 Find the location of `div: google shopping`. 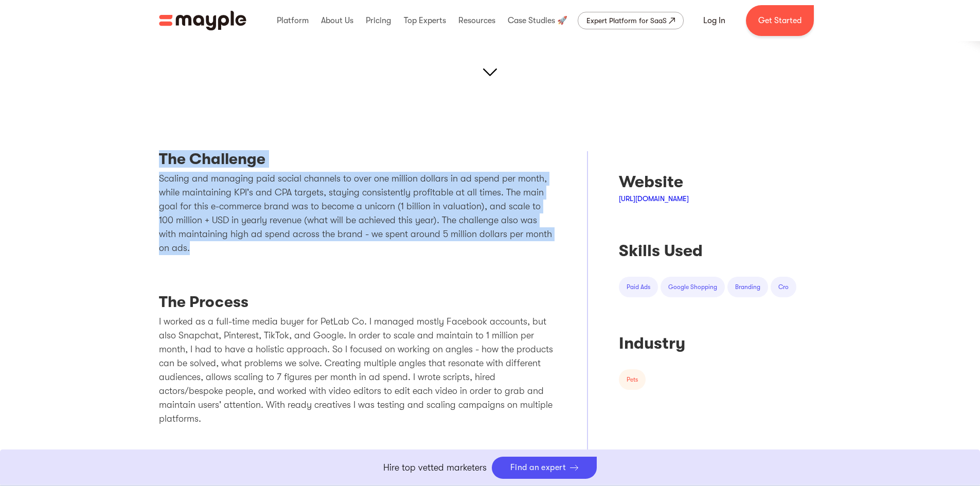

div: google shopping is located at coordinates (693, 287).